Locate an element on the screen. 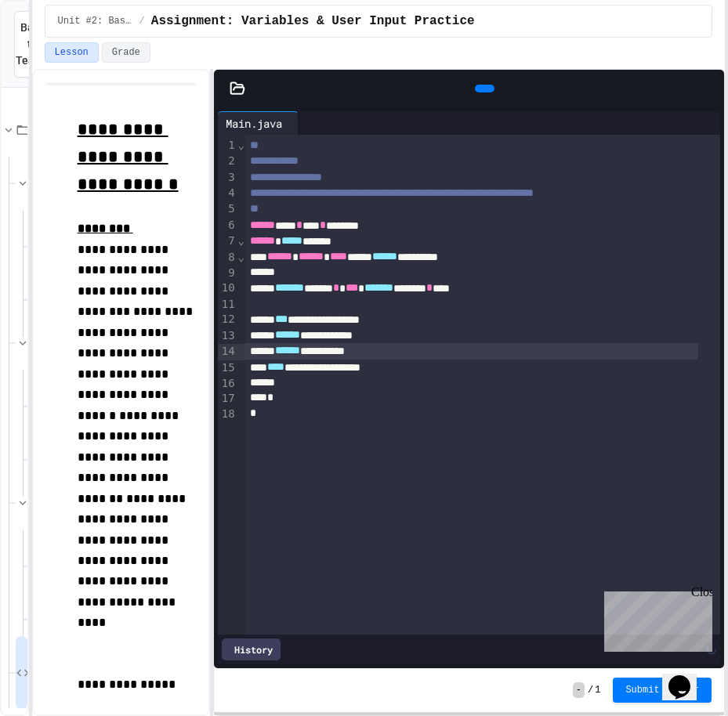 This screenshot has width=728, height=716. div: 10 is located at coordinates (227, 289).